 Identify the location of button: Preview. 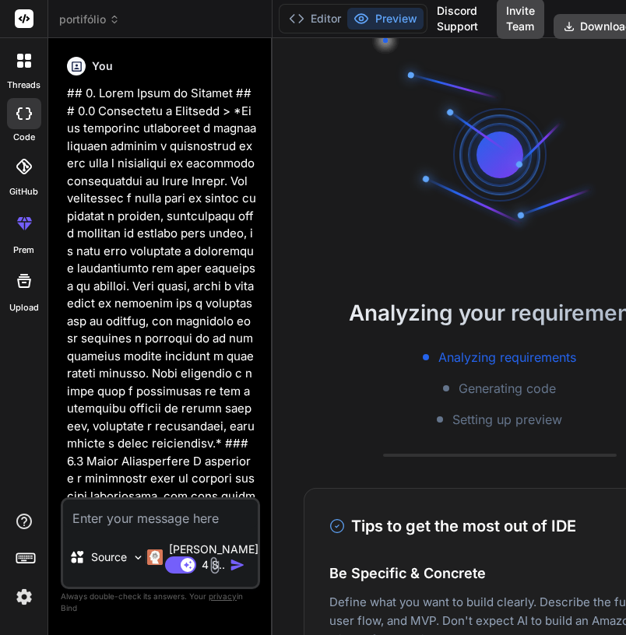
(385, 19).